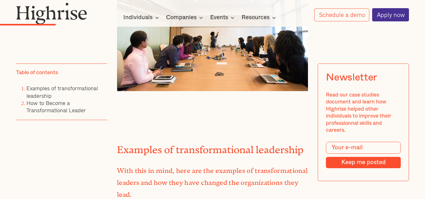  What do you see at coordinates (363, 113) in the screenshot?
I see `div: Read our case studies document and learn how Highrise helped other individuals to improve their p...` at bounding box center [363, 113].